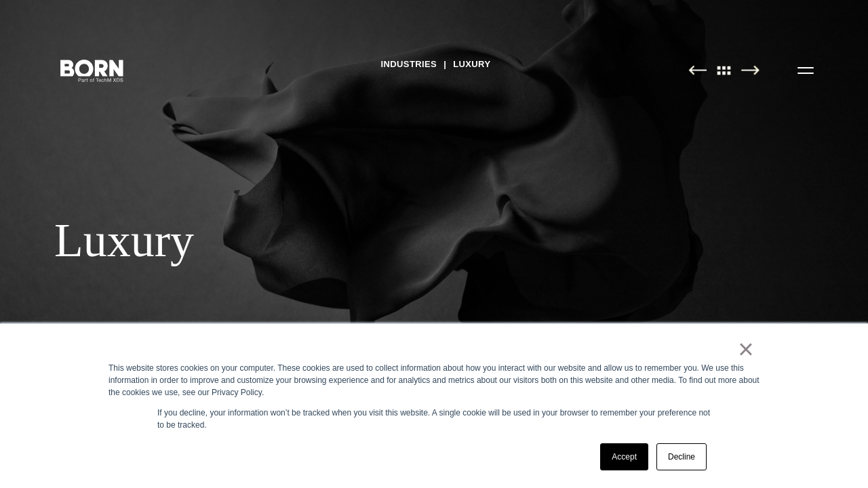 The height and width of the screenshot is (488, 868). I want to click on a: Accept, so click(624, 458).